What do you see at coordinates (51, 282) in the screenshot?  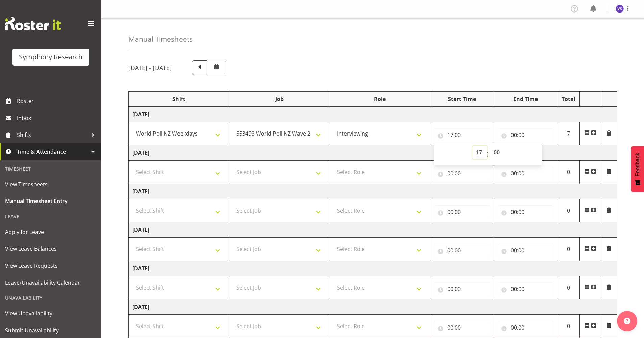 I see `a: Leave/Unavailability Calendar` at bounding box center [51, 282].